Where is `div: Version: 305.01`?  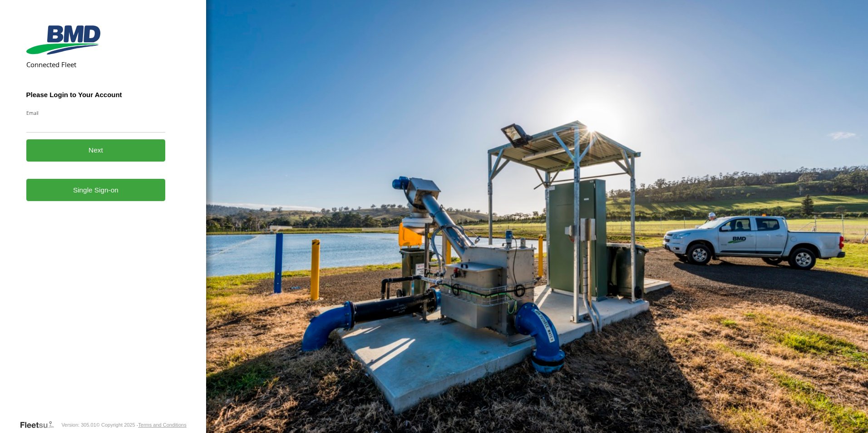 div: Version: 305.01 is located at coordinates (79, 425).